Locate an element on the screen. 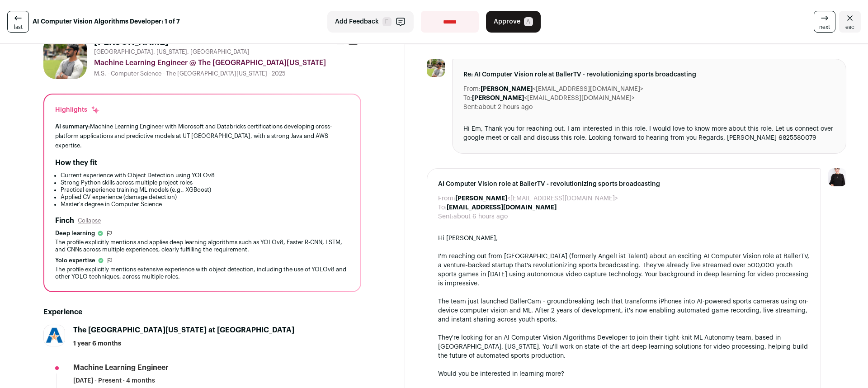 Image resolution: width=868 pixels, height=388 pixels. dd: about 6 hours ago is located at coordinates (481, 217).